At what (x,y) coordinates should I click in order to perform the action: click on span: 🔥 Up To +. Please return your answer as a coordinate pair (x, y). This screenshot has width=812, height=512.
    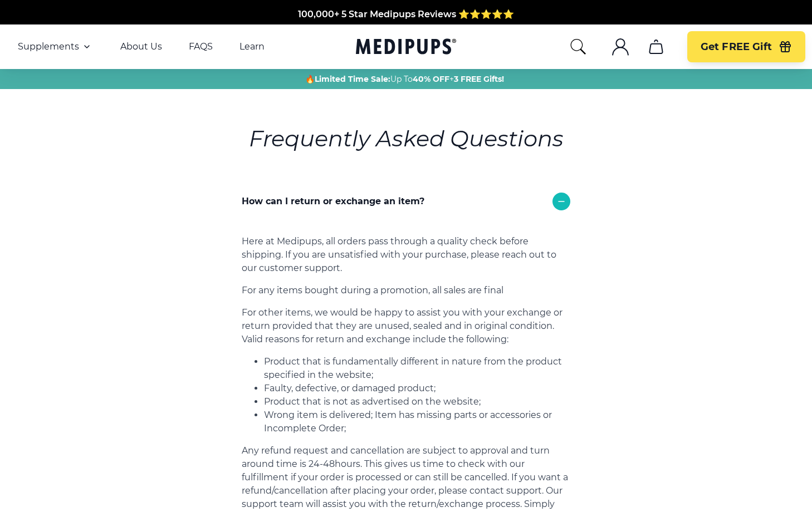
    Looking at the image, I should click on (404, 79).